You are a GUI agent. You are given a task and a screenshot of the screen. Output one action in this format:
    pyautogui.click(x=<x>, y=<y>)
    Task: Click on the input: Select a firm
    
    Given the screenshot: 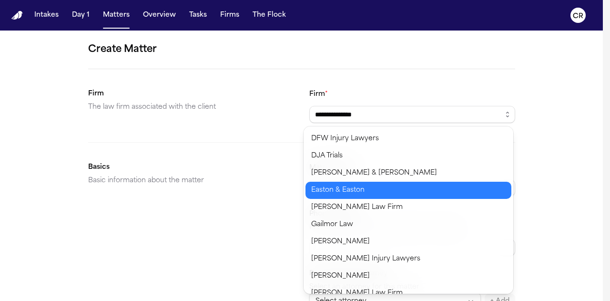 What is the action you would take?
    pyautogui.click(x=412, y=114)
    